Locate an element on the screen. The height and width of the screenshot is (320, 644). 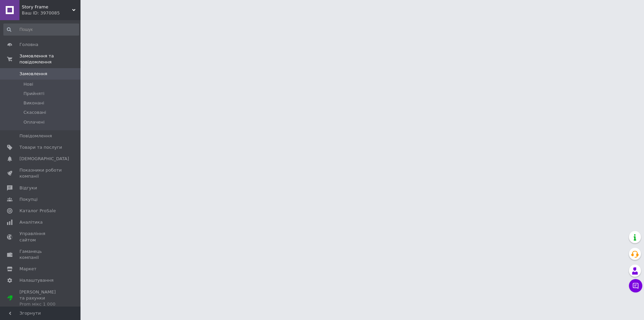
span: Маркет is located at coordinates (28, 269).